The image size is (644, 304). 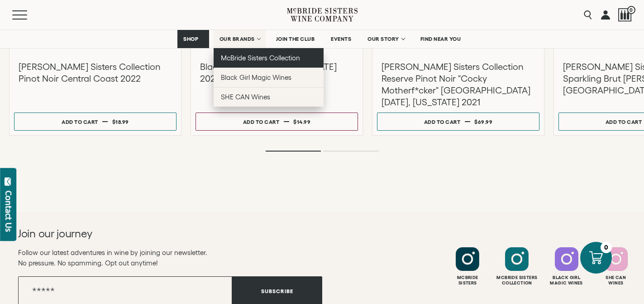 What do you see at coordinates (29, 15) in the screenshot?
I see `button: Mobile Menu Trigger` at bounding box center [29, 15].